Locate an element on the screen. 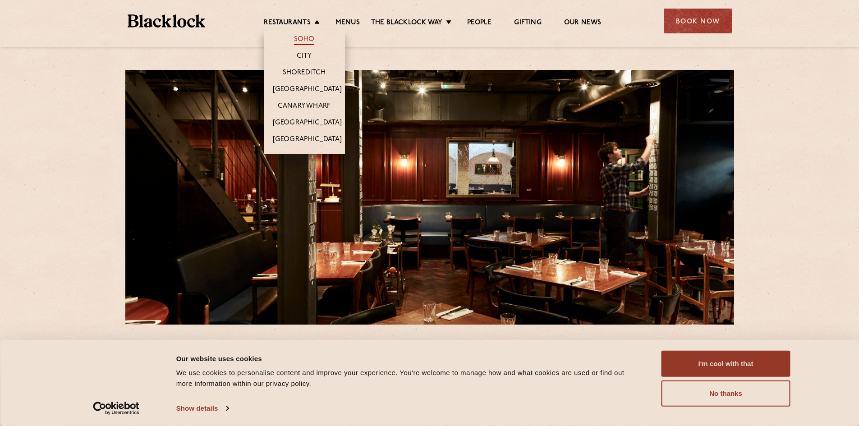 The height and width of the screenshot is (426, 859). a: Canary Wharf is located at coordinates (304, 107).